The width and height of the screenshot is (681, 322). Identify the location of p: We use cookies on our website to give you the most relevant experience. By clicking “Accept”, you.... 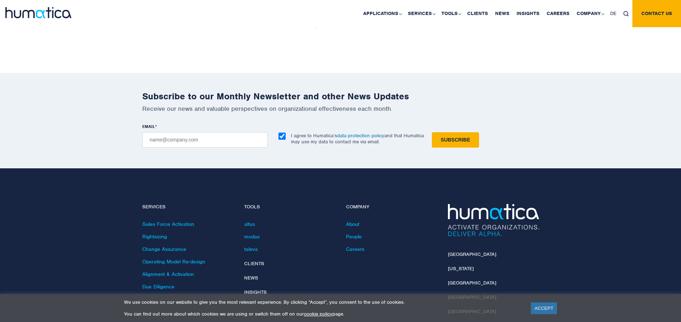
(323, 302).